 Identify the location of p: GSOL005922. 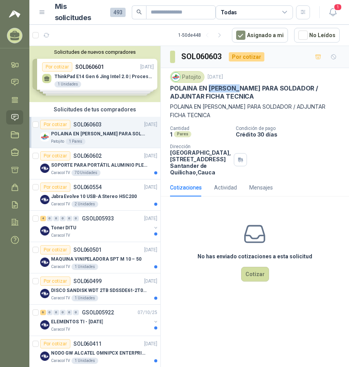
(98, 312).